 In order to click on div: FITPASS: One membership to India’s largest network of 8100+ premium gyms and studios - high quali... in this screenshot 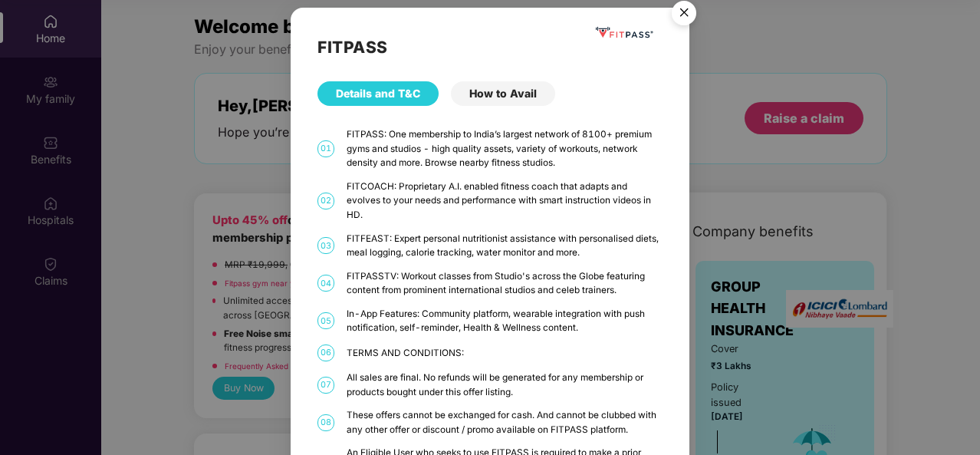, I will do `click(505, 149)`.